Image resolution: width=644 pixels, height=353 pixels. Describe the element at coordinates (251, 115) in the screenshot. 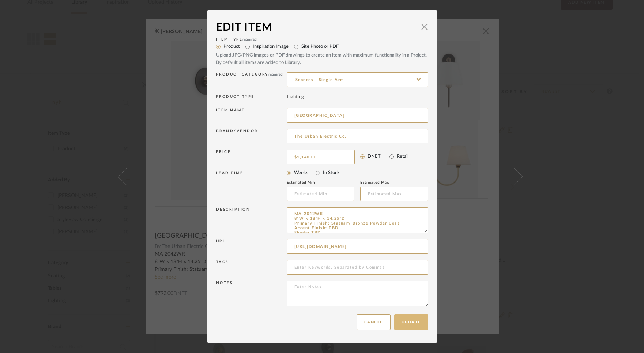

I see `div: Item name` at that location.